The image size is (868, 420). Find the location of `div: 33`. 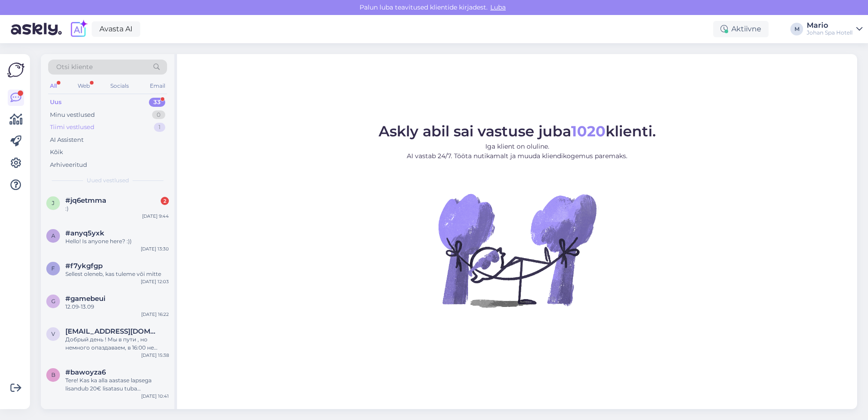

div: 33 is located at coordinates (157, 102).